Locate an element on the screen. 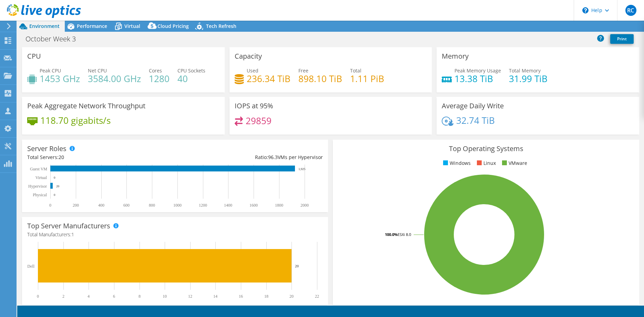 The width and height of the screenshot is (644, 317). tspan: 100.0% is located at coordinates (391, 234).